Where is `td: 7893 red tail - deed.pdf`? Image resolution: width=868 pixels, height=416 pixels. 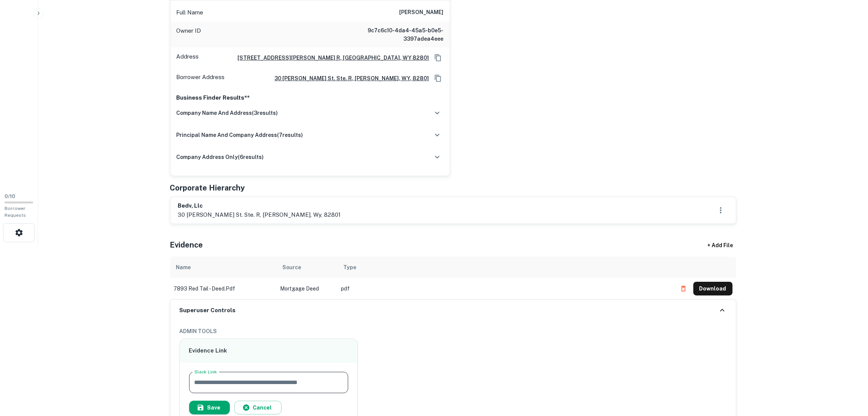 td: 7893 red tail - deed.pdf is located at coordinates (224, 289).